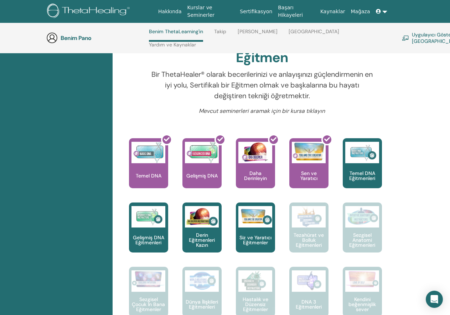 The width and height of the screenshot is (450, 315). Describe the element at coordinates (262, 85) in the screenshot. I see `p: Bir ThetaHealer® olarak becerilerinizi ve anlayışınızı güçlendirmenin en iyi yolu, Sertifikalı bi...` at that location.